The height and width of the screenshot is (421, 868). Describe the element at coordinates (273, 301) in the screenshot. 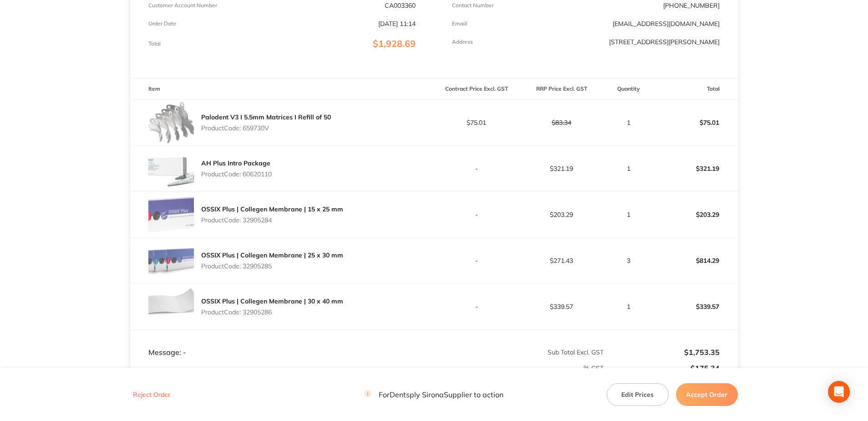

I see `a: OSSIX Plus | Collegen Membrane | 30 x 40 mm` at that location.